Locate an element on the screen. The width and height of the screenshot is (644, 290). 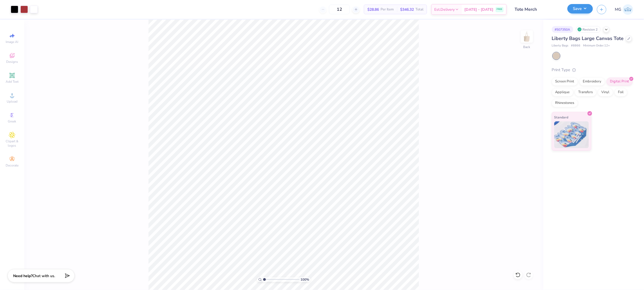
div: Vinyl is located at coordinates (605, 92).